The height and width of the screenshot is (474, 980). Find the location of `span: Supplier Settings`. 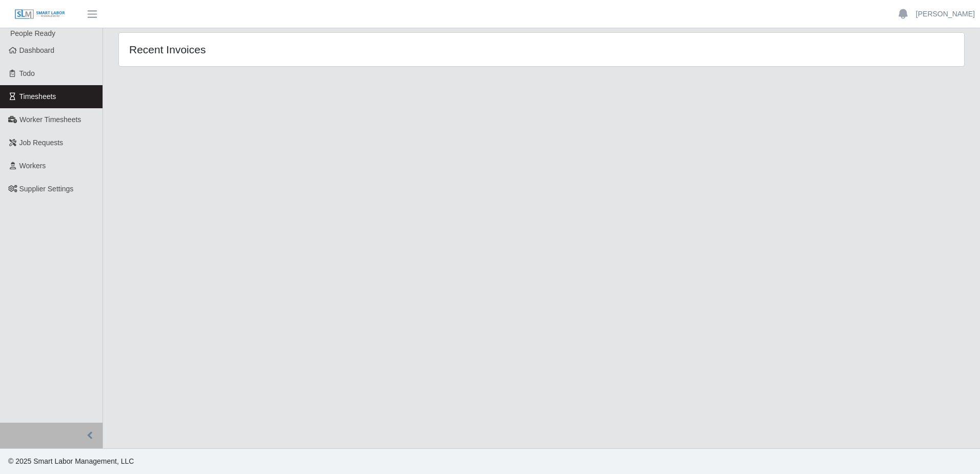

span: Supplier Settings is located at coordinates (47, 188).